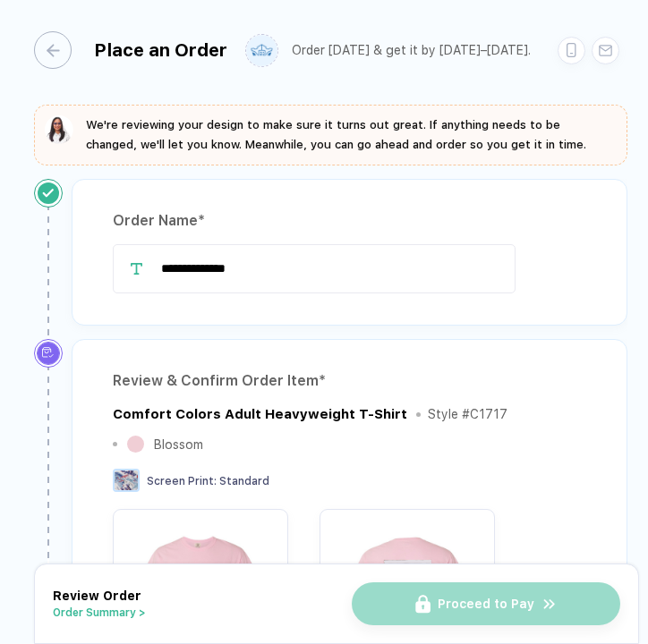 This screenshot has width=648, height=644. What do you see at coordinates (330, 135) in the screenshot?
I see `button: We're reviewing your design to make sure it turns out great. If anything needs to be changed, we'...` at bounding box center [330, 135].